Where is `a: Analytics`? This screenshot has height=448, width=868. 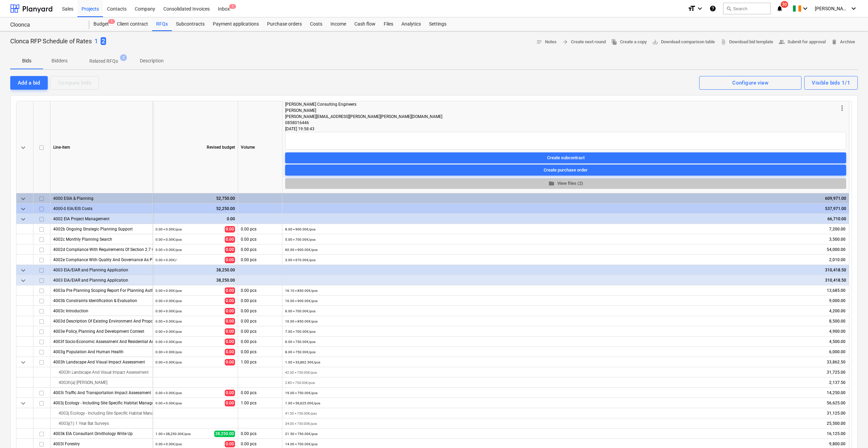
a: Analytics is located at coordinates (411, 24).